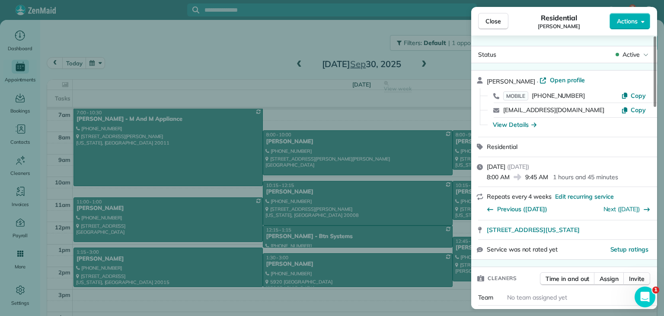 This screenshot has height=316, width=664. What do you see at coordinates (585, 177) in the screenshot?
I see `p: 1 hours and 45 minutes` at bounding box center [585, 177].